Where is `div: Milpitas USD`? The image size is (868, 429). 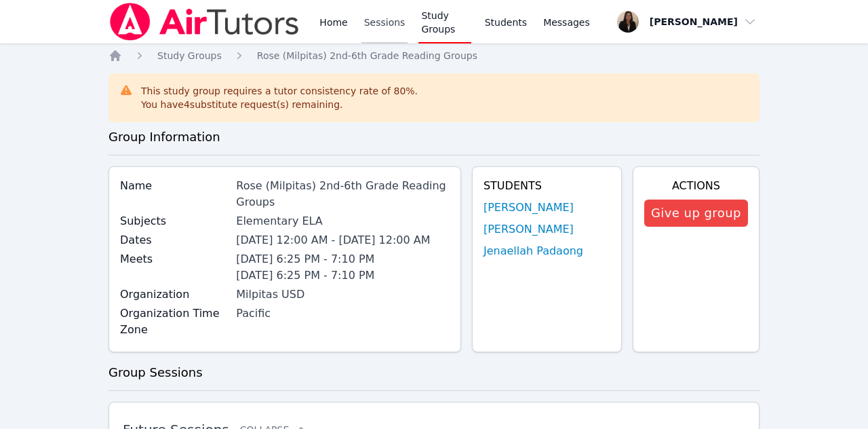
div: Milpitas USD is located at coordinates (342, 294).